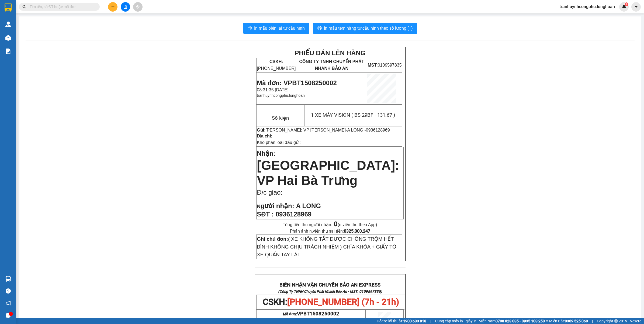 The height and width of the screenshot is (324, 644). Describe the element at coordinates (569, 322) in the screenshot. I see `span: Miền Bắc` at that location.